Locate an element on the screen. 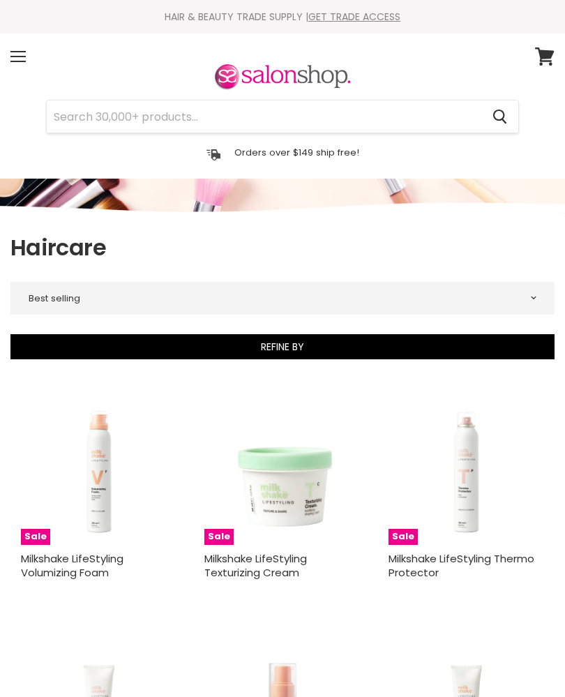 This screenshot has width=565, height=697. form: Product is located at coordinates (282, 116).